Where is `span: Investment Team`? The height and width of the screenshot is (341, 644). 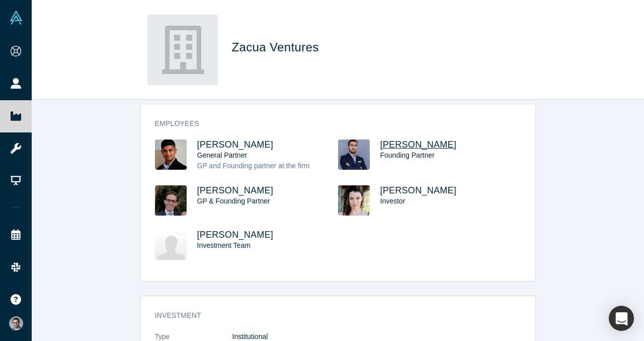
span: Investment Team is located at coordinates (224, 245).